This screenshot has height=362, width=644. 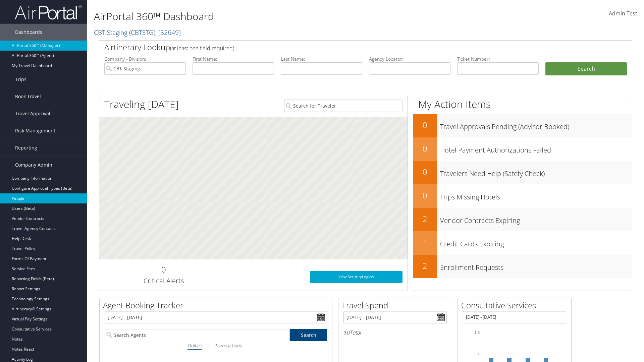 What do you see at coordinates (308, 335) in the screenshot?
I see `a: Search` at bounding box center [308, 335].